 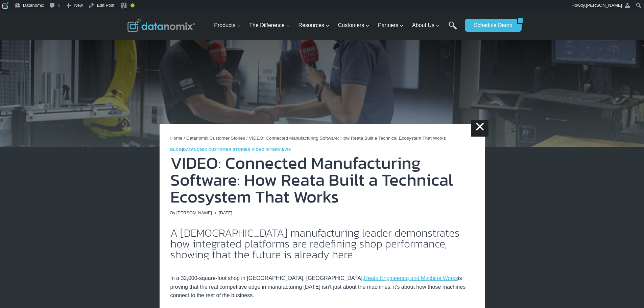 What do you see at coordinates (322, 138) in the screenshot?
I see `nav: Breadcrumbs` at bounding box center [322, 138].